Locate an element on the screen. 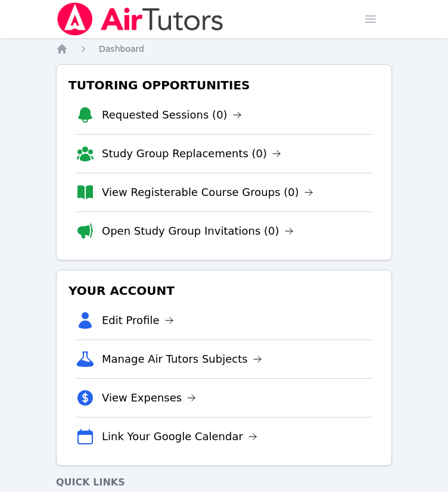 The width and height of the screenshot is (448, 492). a: Open Study Group Invitations (0) is located at coordinates (198, 231).